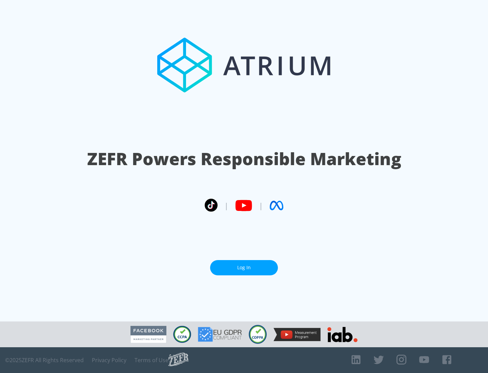 Image resolution: width=488 pixels, height=373 pixels. What do you see at coordinates (148, 334) in the screenshot?
I see `img: Facebook Marketing Partner` at bounding box center [148, 334].